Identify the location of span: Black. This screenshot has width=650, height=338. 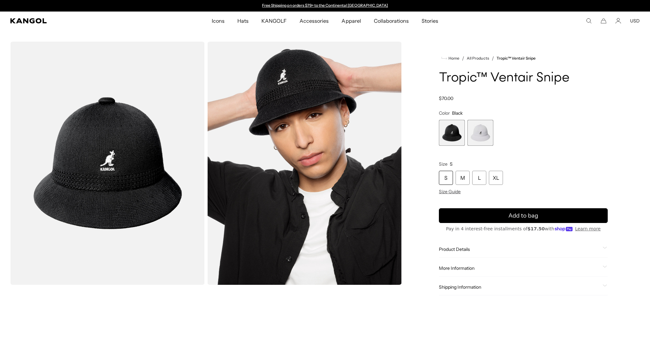
(457, 113).